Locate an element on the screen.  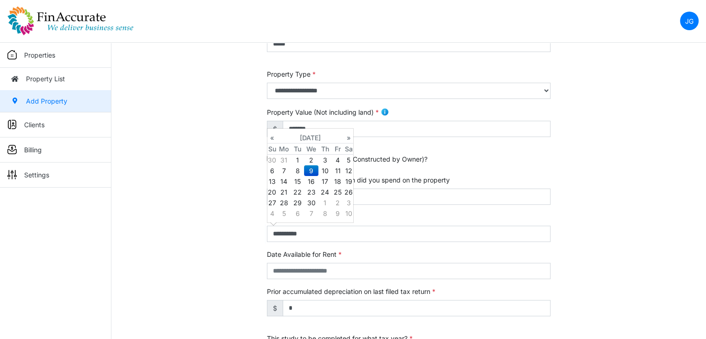
td: 20 is located at coordinates (272, 192).